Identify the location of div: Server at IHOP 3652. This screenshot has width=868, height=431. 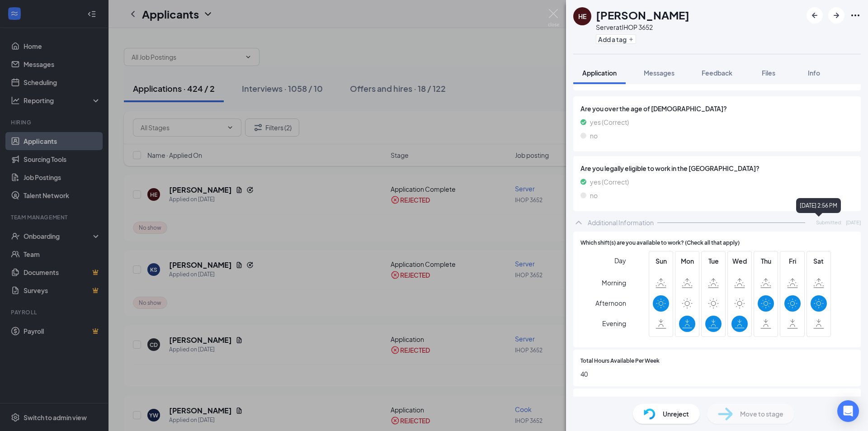
(643, 27).